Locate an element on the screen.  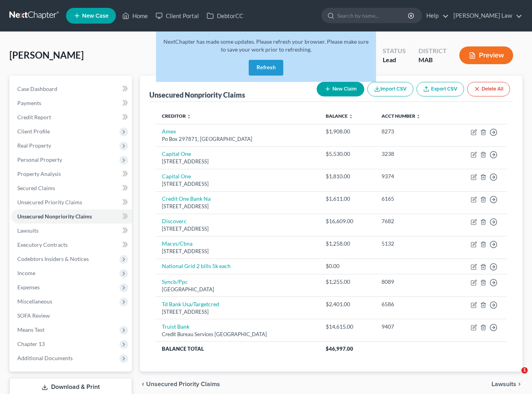
a: Payments is located at coordinates (71, 103).